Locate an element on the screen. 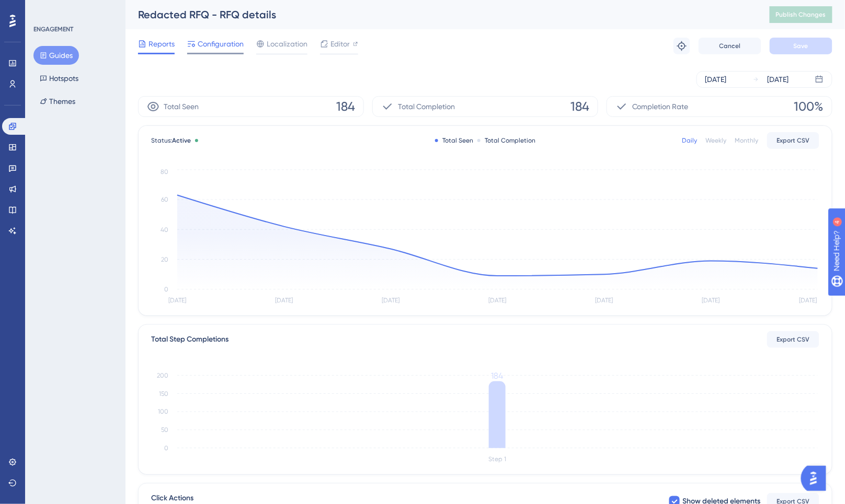 The height and width of the screenshot is (504, 845). span: Editor is located at coordinates (340, 44).